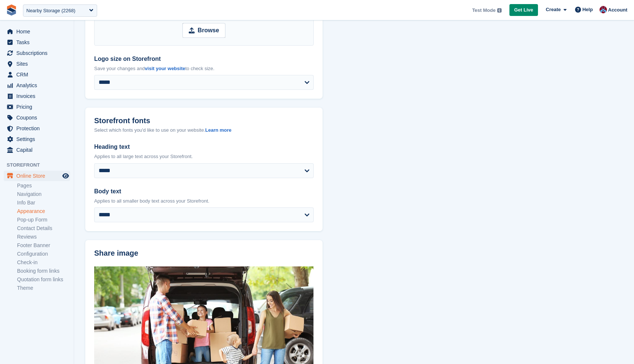 The width and height of the screenshot is (634, 364). What do you see at coordinates (38, 42) in the screenshot?
I see `span: Tasks` at bounding box center [38, 42].